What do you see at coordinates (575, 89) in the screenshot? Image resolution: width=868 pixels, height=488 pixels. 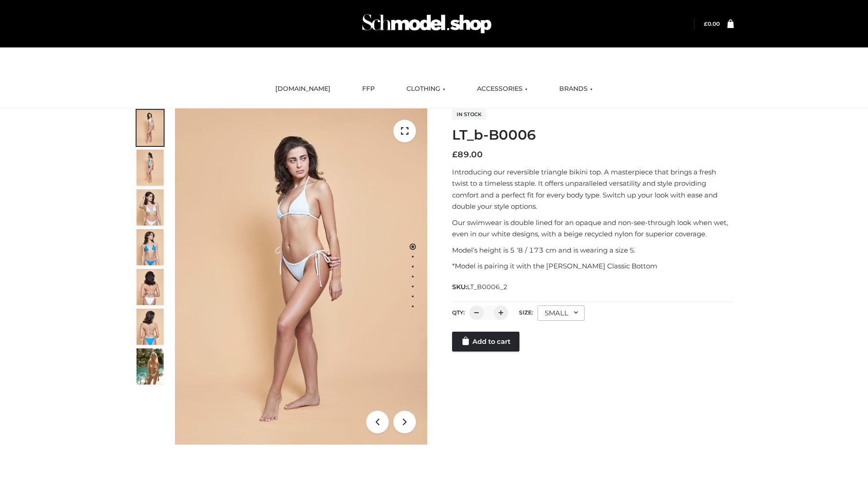 I see `a: BRANDS` at bounding box center [575, 89].